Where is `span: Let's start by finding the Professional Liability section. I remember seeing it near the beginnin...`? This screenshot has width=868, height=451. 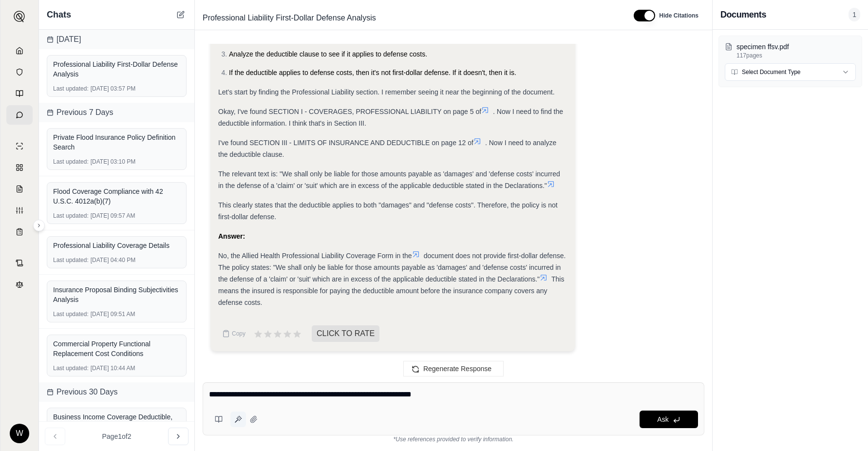
span: Let's start by finding the Professional Liability section. I remember seeing it near the beginnin... is located at coordinates (386, 92).